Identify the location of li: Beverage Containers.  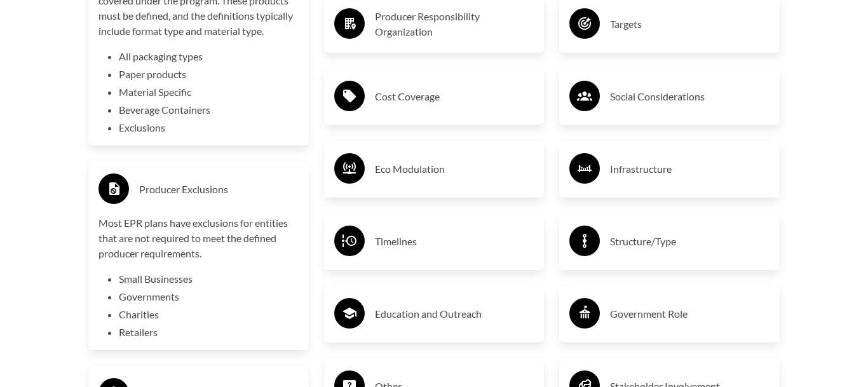
(209, 110).